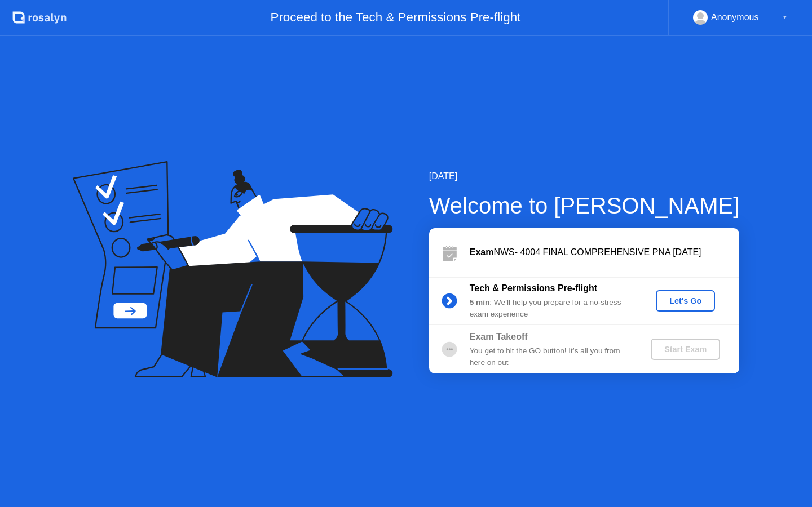  What do you see at coordinates (480, 302) in the screenshot?
I see `b: 5 min` at bounding box center [480, 302].